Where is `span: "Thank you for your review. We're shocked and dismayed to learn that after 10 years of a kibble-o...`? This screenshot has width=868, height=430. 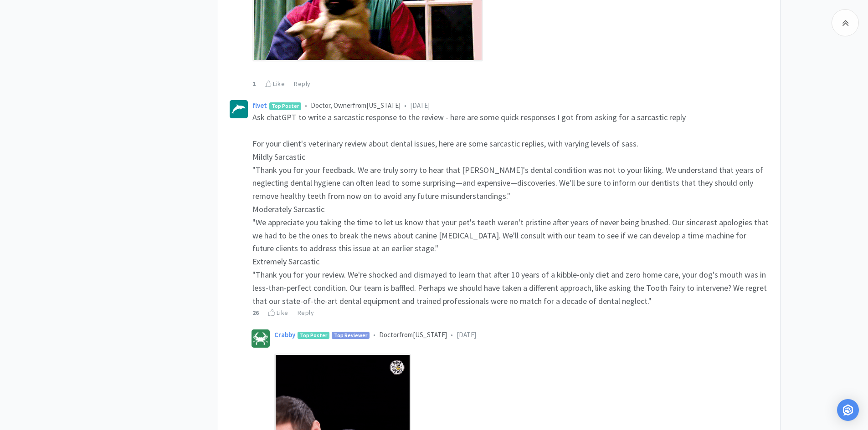 span: "Thank you for your review. We're shocked and dismayed to learn that after 10 years of a kibble-o... is located at coordinates (510, 287).